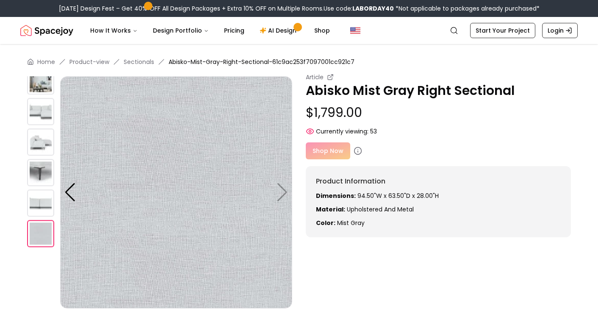  I want to click on span: 53, so click(374, 131).